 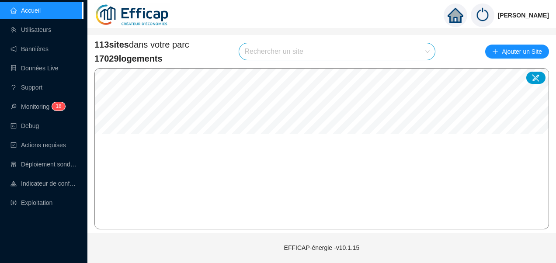 What do you see at coordinates (44, 184) in the screenshot?
I see `a: heat-mapIndicateur de confort` at bounding box center [44, 184].